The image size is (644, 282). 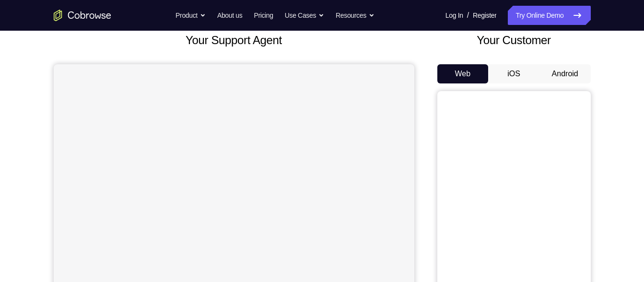 What do you see at coordinates (82, 15) in the screenshot?
I see `a: Go to the home page` at bounding box center [82, 15].